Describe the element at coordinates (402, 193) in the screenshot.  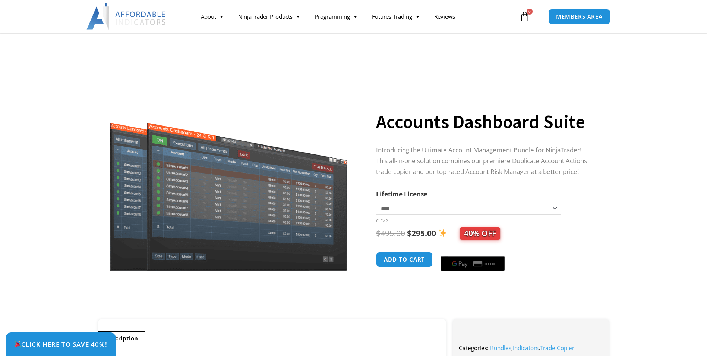
I see `label: Lifetime License` at that location.